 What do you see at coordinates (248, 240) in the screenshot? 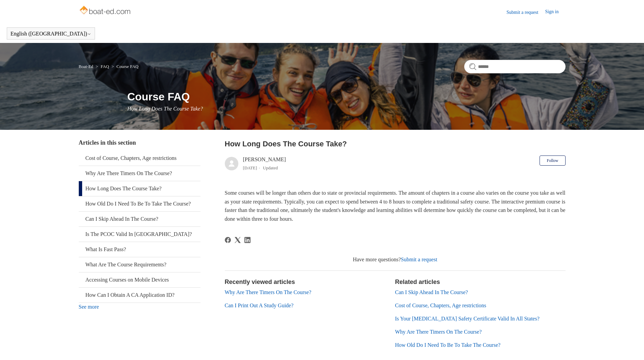
I see `svg: Share this page on LinkedIn` at bounding box center [248, 240].